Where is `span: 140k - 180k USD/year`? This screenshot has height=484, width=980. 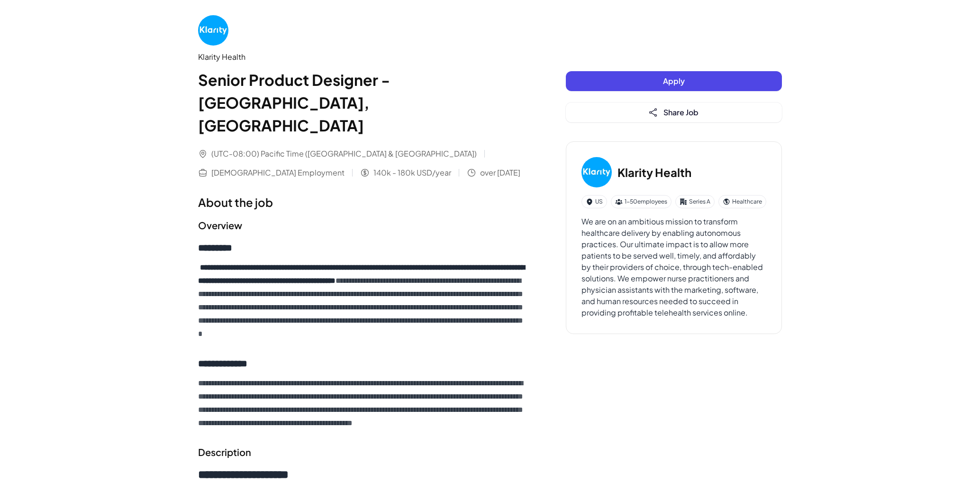
span: 140k - 180k USD/year is located at coordinates (412, 173).